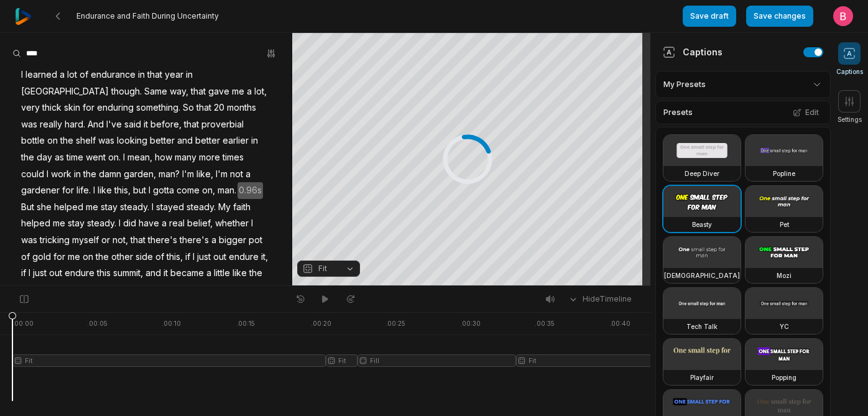 The width and height of the screenshot is (868, 416). Describe the element at coordinates (200, 223) in the screenshot. I see `span: belief,` at that location.